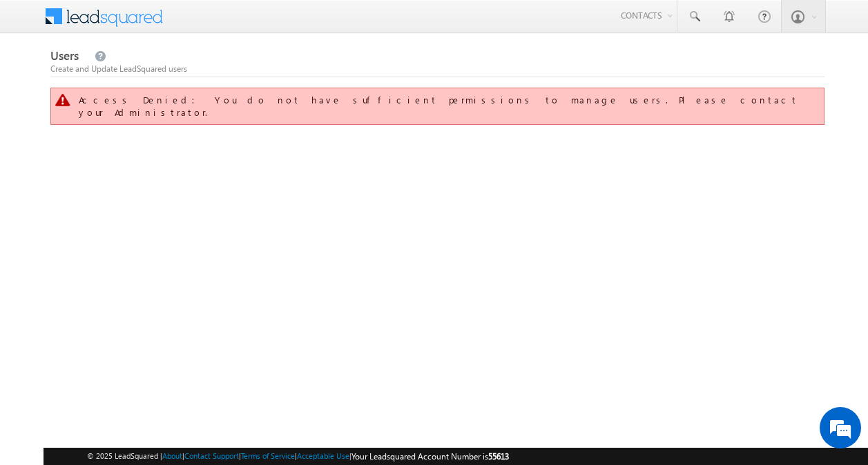  Describe the element at coordinates (172, 455) in the screenshot. I see `a: About` at that location.